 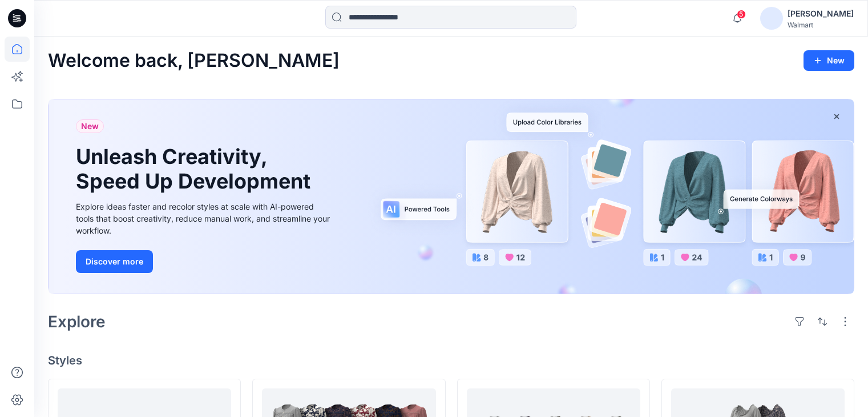 What do you see at coordinates (829, 60) in the screenshot?
I see `button: New` at bounding box center [829, 60].